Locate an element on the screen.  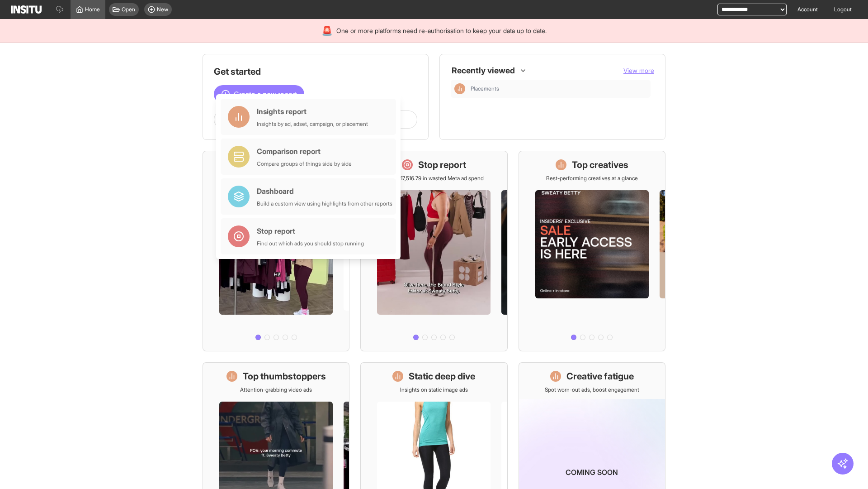
div: Insights by ad, adset, campaign, or placement is located at coordinates (312, 124).